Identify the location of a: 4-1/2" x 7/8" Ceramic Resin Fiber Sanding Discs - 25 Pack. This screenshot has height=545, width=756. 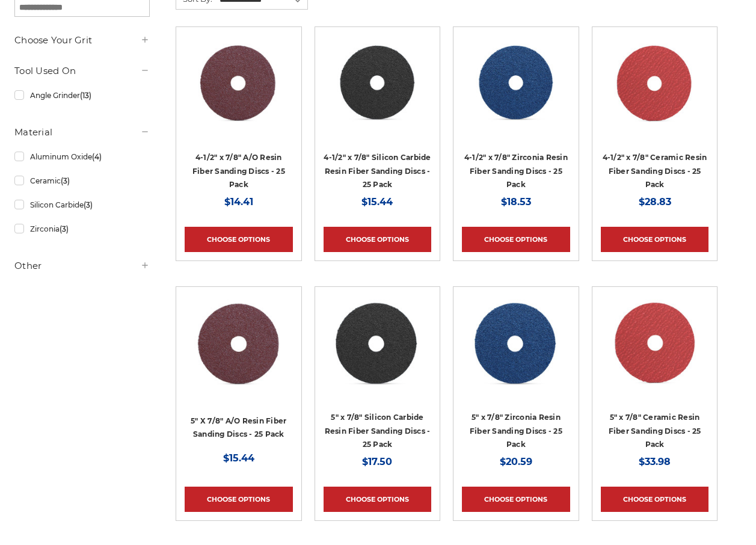
(655, 171).